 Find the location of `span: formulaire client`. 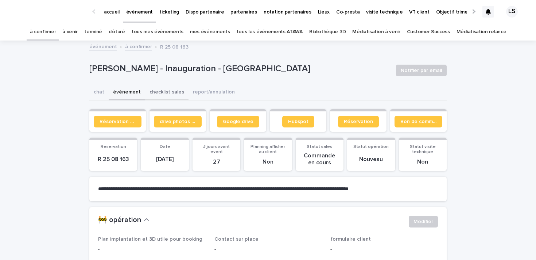

span: formulaire client is located at coordinates (350, 239).